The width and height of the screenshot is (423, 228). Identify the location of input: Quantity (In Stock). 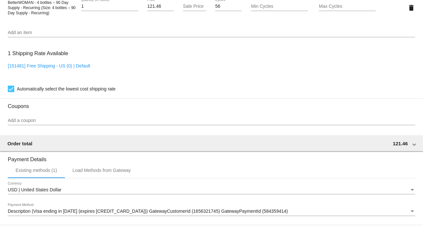
(109, 6).